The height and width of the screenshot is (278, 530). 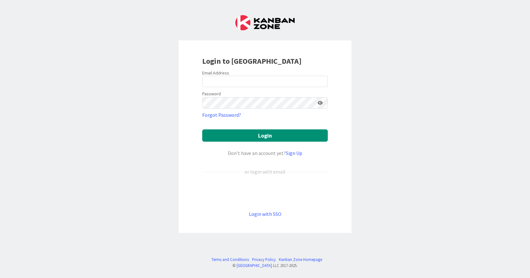 What do you see at coordinates (300, 259) in the screenshot?
I see `a: Kanban Zone Homepage` at bounding box center [300, 259].